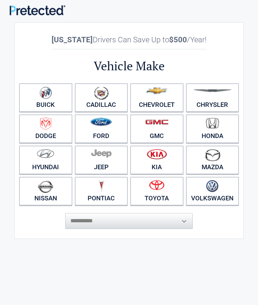 This screenshot has width=258, height=305. Describe the element at coordinates (212, 123) in the screenshot. I see `img: honda` at that location.